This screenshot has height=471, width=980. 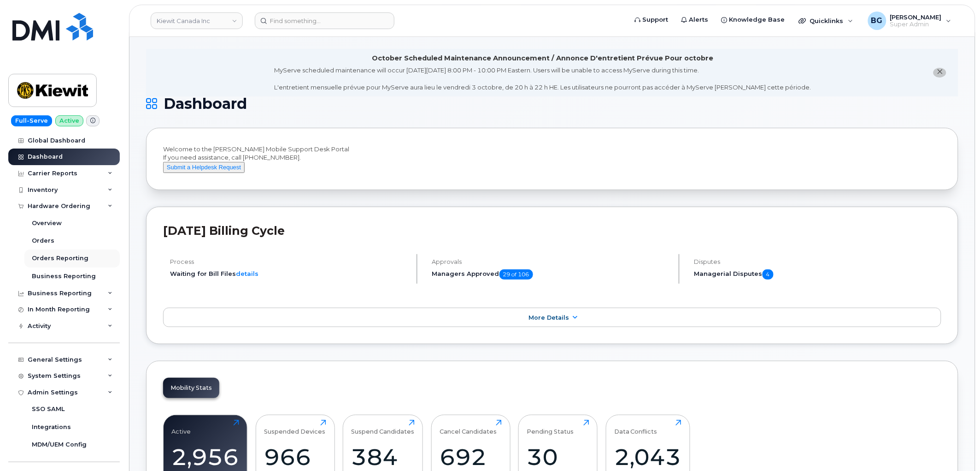 What do you see at coordinates (550, 427) in the screenshot?
I see `div: Pending Status` at bounding box center [550, 427].